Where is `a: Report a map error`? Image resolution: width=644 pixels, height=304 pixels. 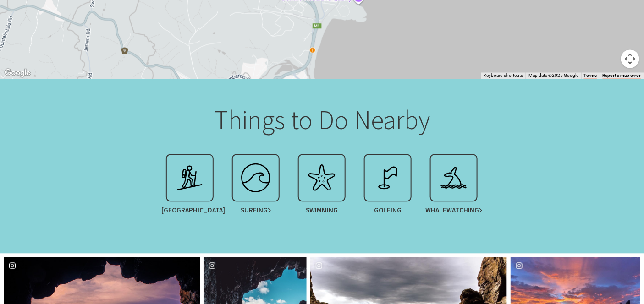 a: Report a map error is located at coordinates (622, 76).